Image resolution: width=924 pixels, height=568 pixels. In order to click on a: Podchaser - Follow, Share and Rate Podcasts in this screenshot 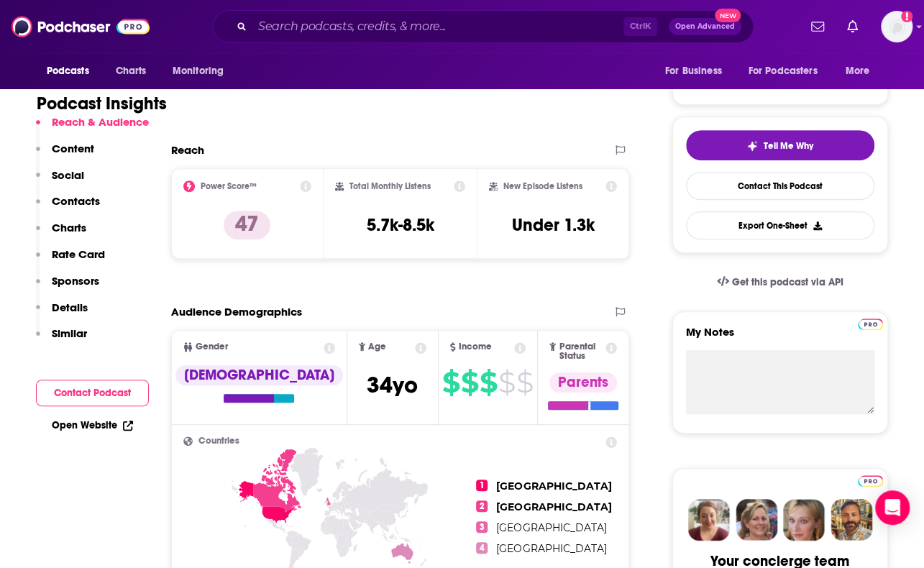, I will do `click(81, 26)`.